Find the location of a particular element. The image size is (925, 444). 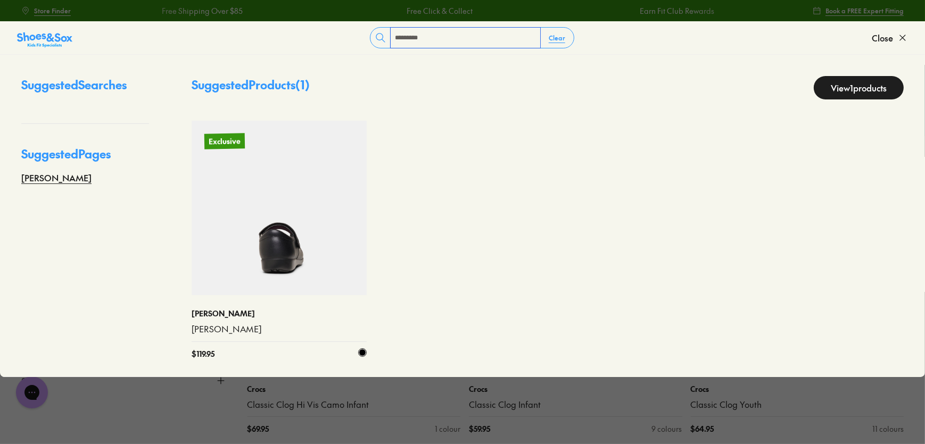

span: Store Finder is located at coordinates (52, 11).